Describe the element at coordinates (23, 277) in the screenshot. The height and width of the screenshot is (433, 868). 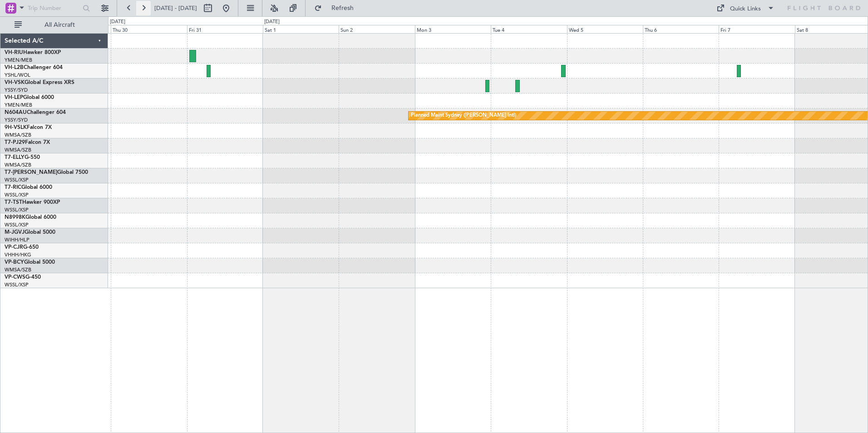
I see `a: VP-CWSG-450` at that location.